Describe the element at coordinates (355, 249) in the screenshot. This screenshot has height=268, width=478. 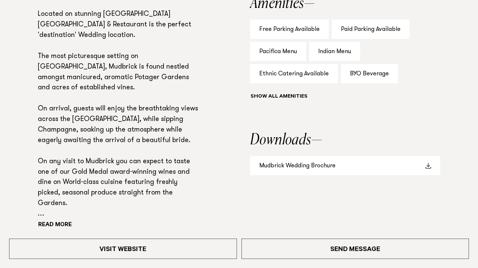
I see `a: Send Message` at that location.